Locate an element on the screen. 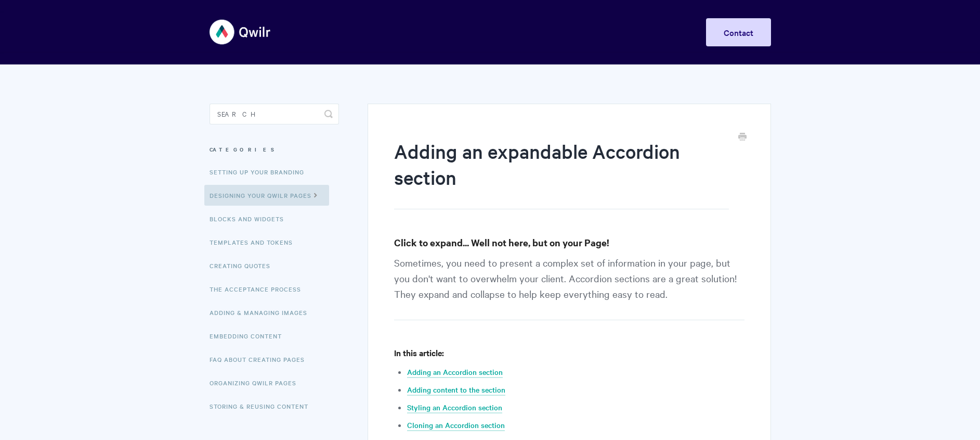  a: Storing & Reusing Content is located at coordinates (263, 406).